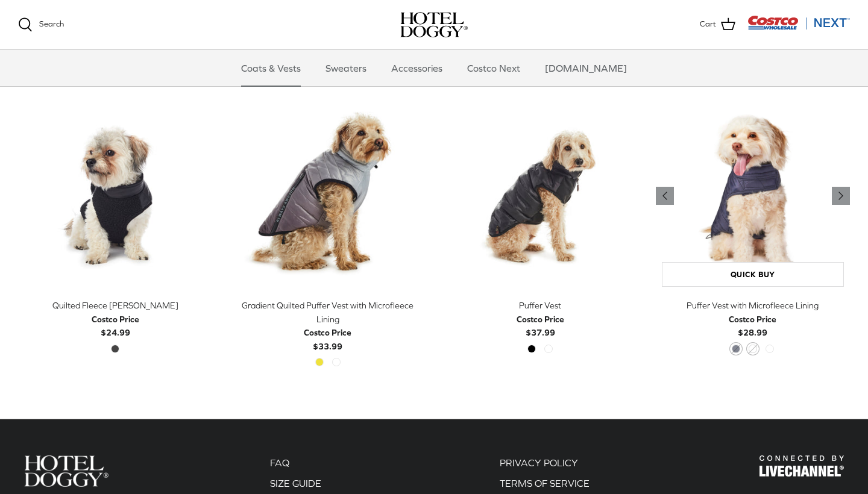 The width and height of the screenshot is (868, 494). I want to click on b: $24.99, so click(115, 325).